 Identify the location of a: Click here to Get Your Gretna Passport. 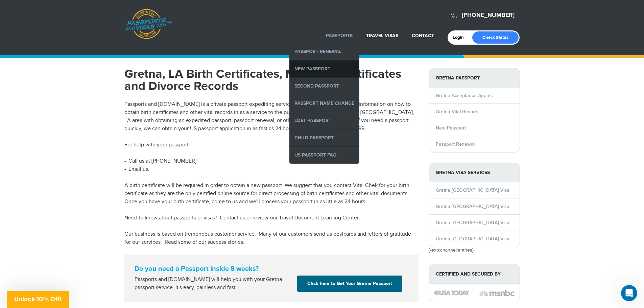
(349, 284).